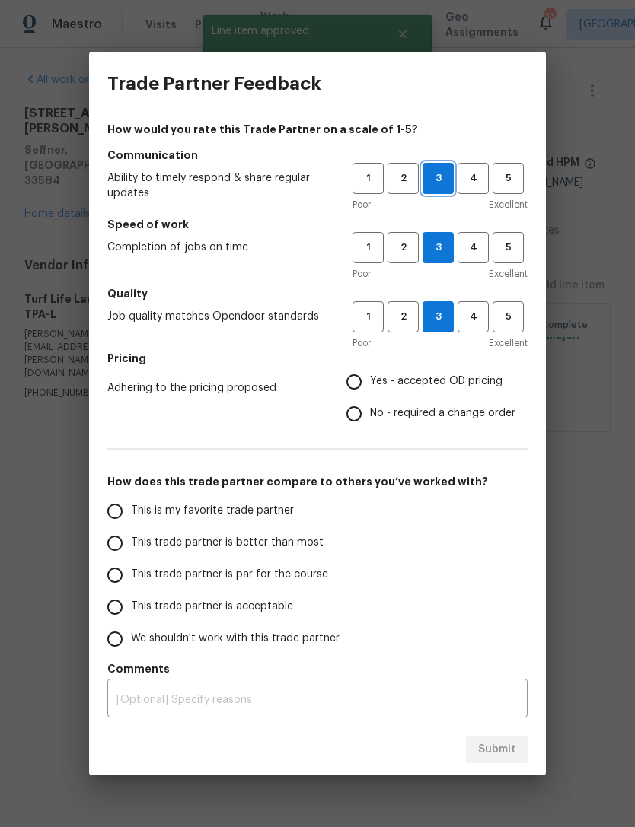 The width and height of the screenshot is (635, 827). What do you see at coordinates (218, 317) in the screenshot?
I see `span: Job quality matches Opendoor standards` at bounding box center [218, 317].